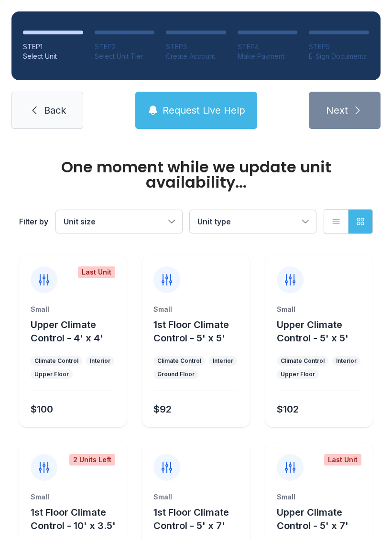 This screenshot has width=392, height=540. Describe the element at coordinates (55, 110) in the screenshot. I see `span: Back` at that location.